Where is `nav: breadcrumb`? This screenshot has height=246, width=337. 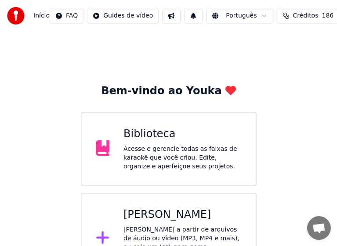
nav: breadcrumb is located at coordinates (41, 16).